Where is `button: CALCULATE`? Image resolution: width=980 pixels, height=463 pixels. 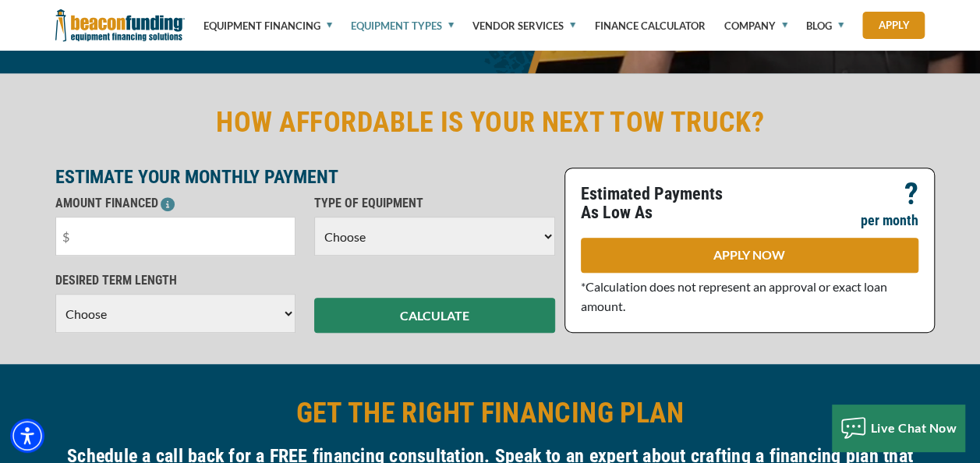 button: CALCULATE is located at coordinates (434, 315).